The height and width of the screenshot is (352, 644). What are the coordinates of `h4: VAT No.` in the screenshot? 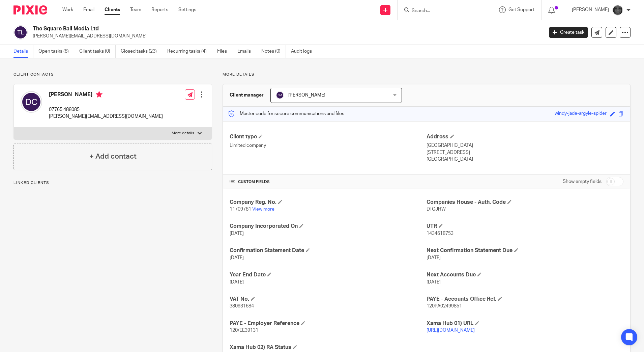 It's located at (328, 299).